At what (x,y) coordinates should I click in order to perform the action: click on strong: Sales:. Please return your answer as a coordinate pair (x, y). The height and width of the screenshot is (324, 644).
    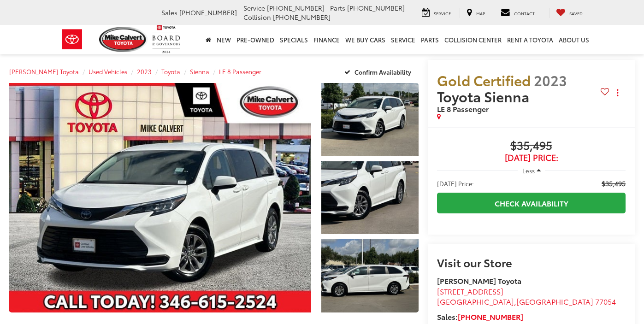
    Looking at the image, I should click on (480, 316).